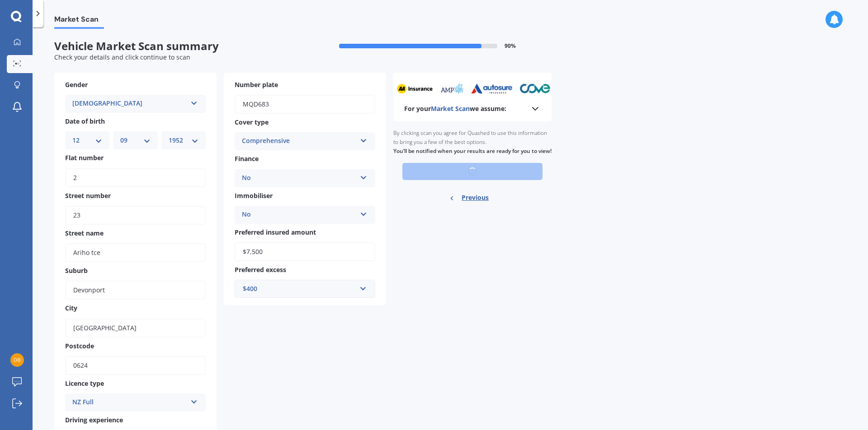 The width and height of the screenshot is (868, 430). What do you see at coordinates (94, 420) in the screenshot?
I see `span: Driving experience` at bounding box center [94, 420].